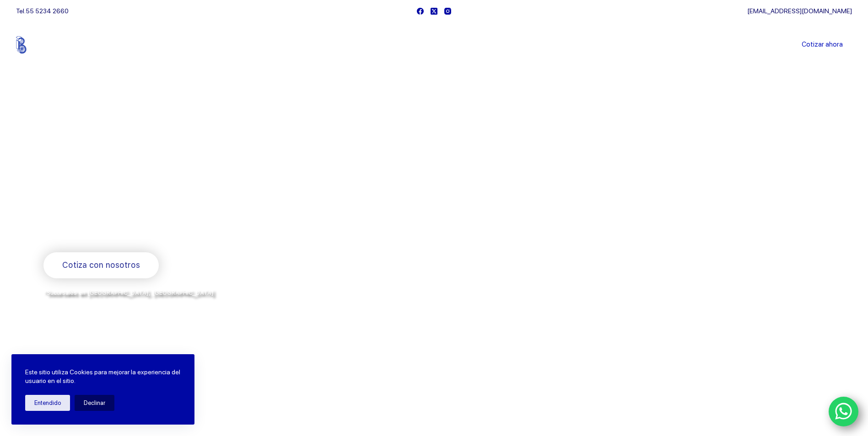  What do you see at coordinates (134, 234) in the screenshot?
I see `span: Rodamientos y refacciones industriales` at bounding box center [134, 234].